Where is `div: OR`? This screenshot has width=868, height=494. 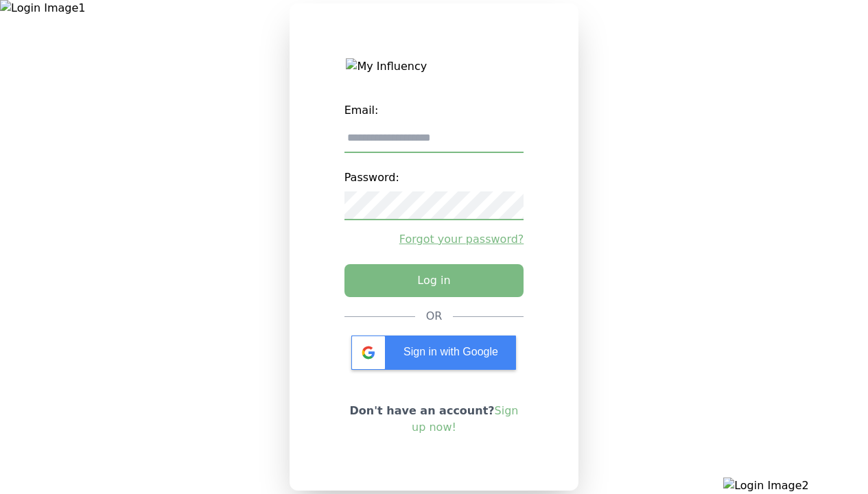
div: OR is located at coordinates (434, 317).